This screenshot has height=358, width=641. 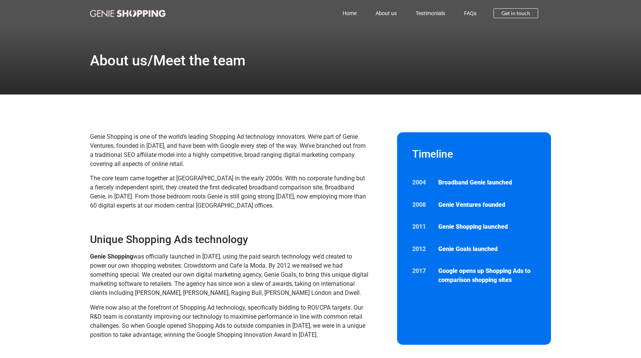 I want to click on p: 2008, so click(x=422, y=205).